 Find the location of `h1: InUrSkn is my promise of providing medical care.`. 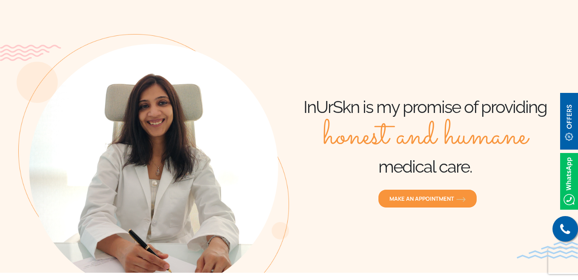

h1: InUrSkn is my promise of providing medical care. is located at coordinates (425, 137).